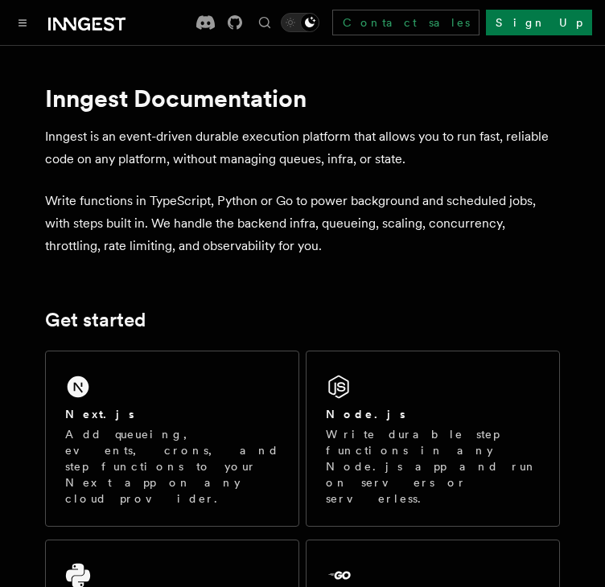  I want to click on button: Toggle dark mode, so click(300, 23).